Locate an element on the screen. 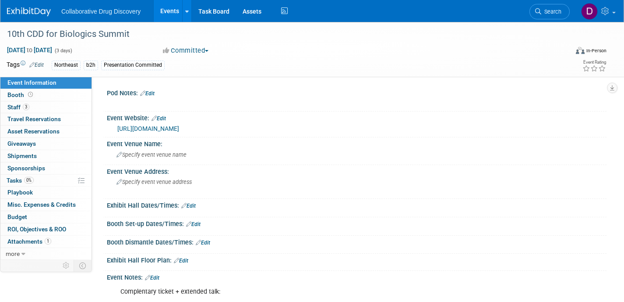 The image size is (624, 302). div: Event Format is located at coordinates (562, 52).